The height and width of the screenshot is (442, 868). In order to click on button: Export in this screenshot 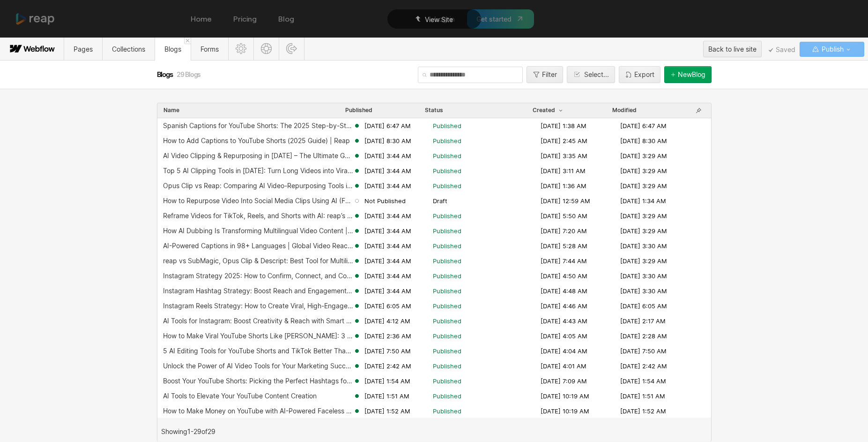, I will do `click(640, 75)`.